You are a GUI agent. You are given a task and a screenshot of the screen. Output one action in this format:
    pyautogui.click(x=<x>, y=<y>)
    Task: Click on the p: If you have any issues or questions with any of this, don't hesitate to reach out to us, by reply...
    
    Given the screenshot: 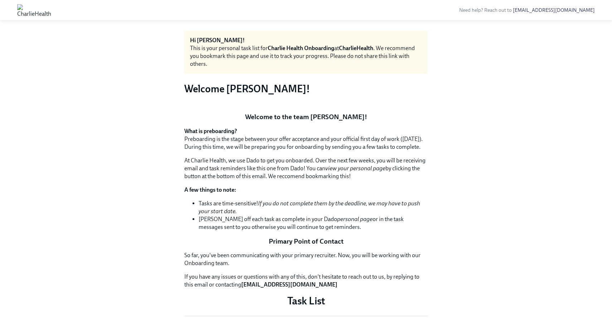 What is the action you would take?
    pyautogui.click(x=306, y=281)
    